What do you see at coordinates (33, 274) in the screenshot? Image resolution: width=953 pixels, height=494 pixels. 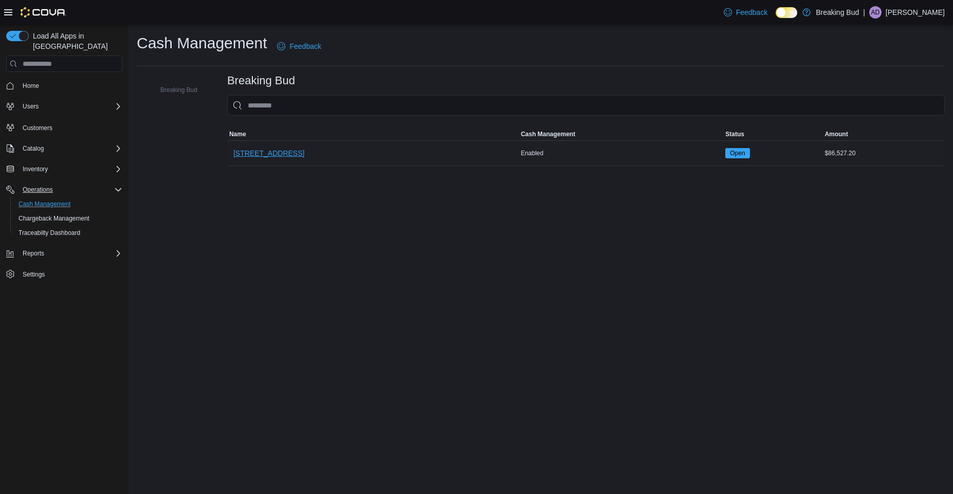 I see `a: Settings` at bounding box center [33, 274].